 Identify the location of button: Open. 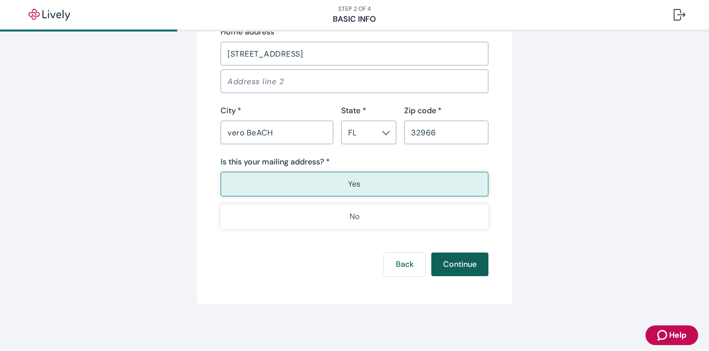
(386, 133).